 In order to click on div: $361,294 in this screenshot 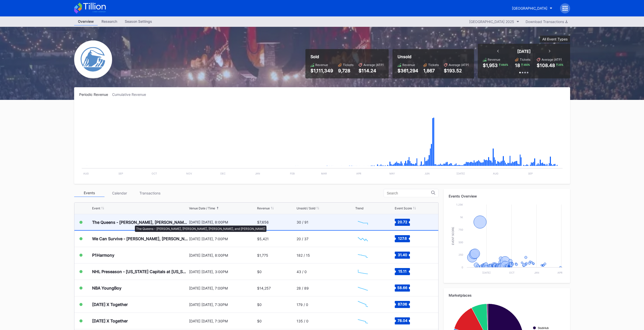, I will do `click(408, 71)`.